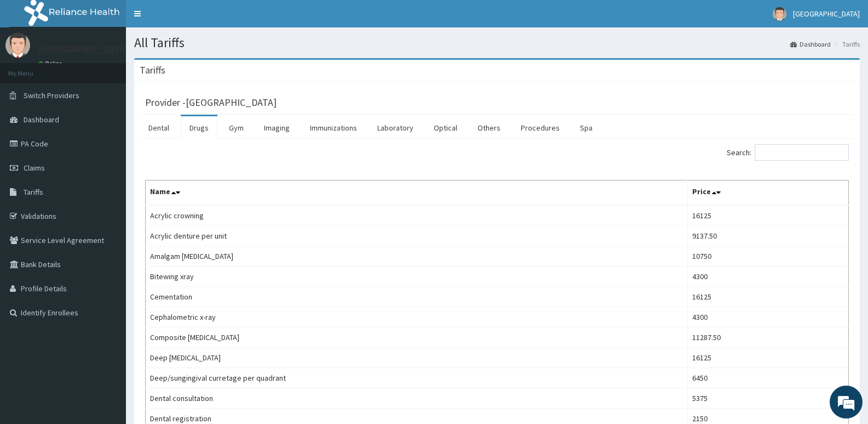  What do you see at coordinates (846, 44) in the screenshot?
I see `li: Tariffs` at bounding box center [846, 44].